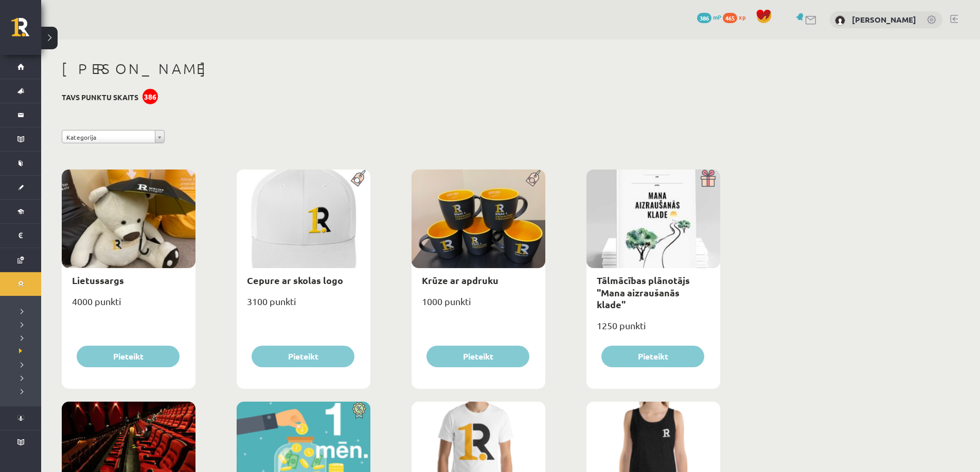 The height and width of the screenshot is (472, 980). I want to click on a: 465 xp, so click(736, 17).